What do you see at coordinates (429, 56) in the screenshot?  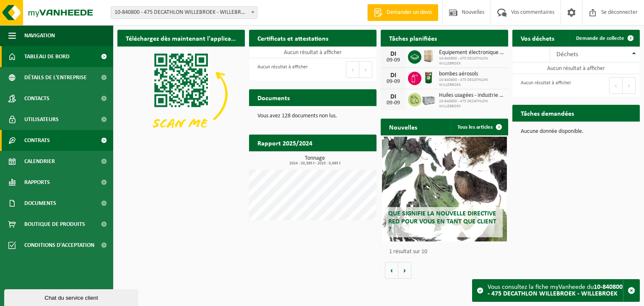 I see `img: PB-WB-1440-WDN-00-00` at bounding box center [429, 56].